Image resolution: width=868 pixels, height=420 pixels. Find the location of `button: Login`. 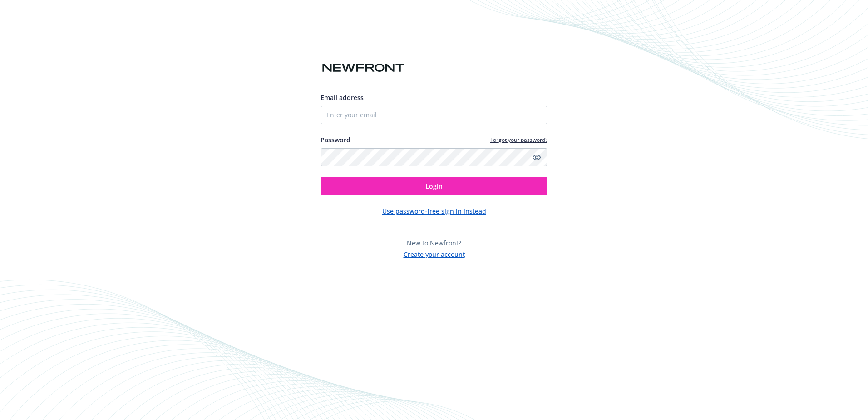

button: Login is located at coordinates (434, 186).